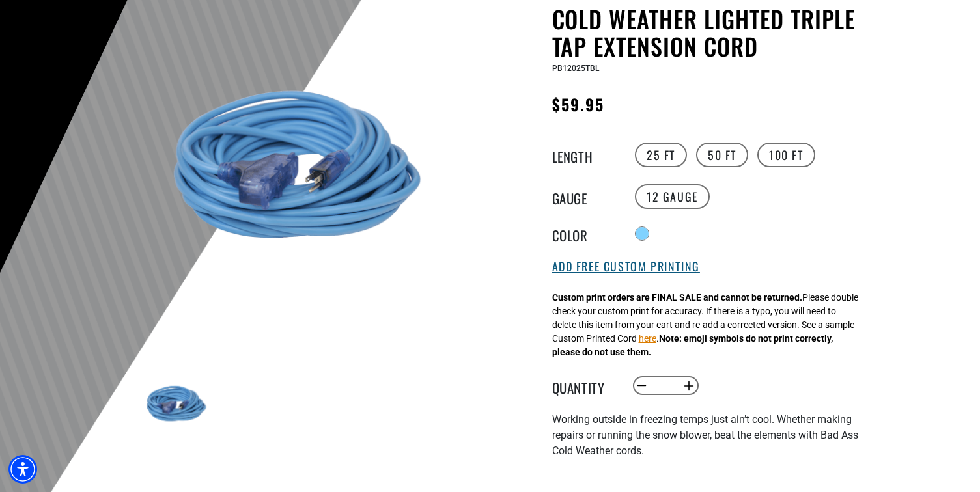  What do you see at coordinates (647, 339) in the screenshot?
I see `button: here` at bounding box center [647, 339].